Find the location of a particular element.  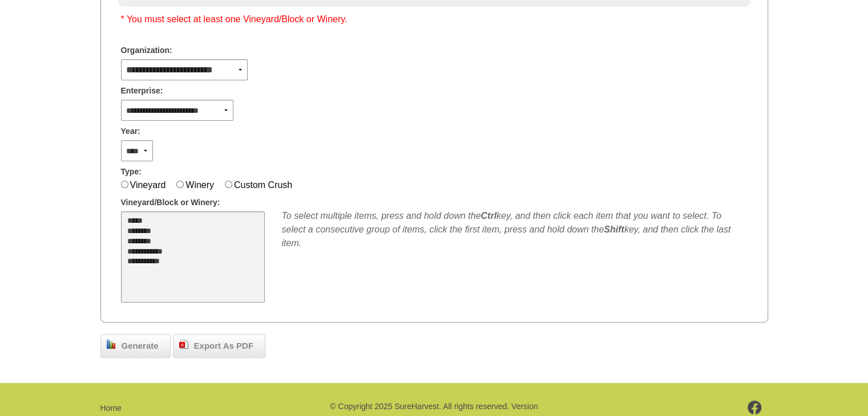

span: Organization: is located at coordinates (147, 50).